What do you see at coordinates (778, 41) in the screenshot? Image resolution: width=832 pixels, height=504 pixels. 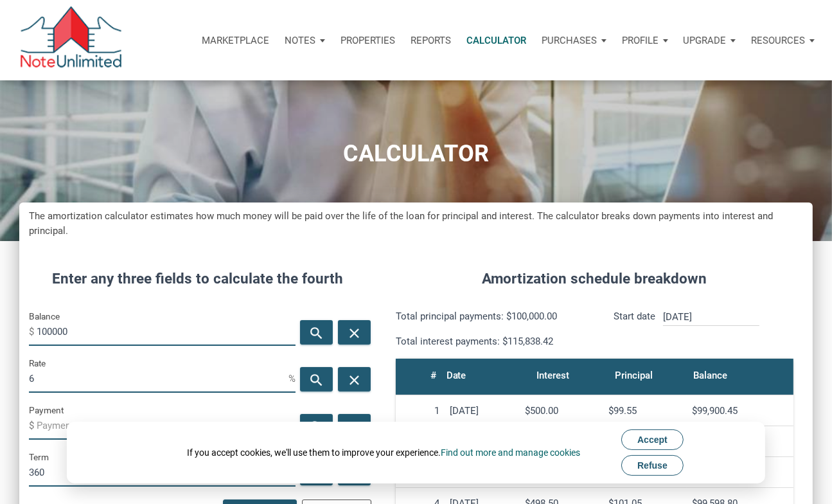 I see `p: Resources` at bounding box center [778, 41].